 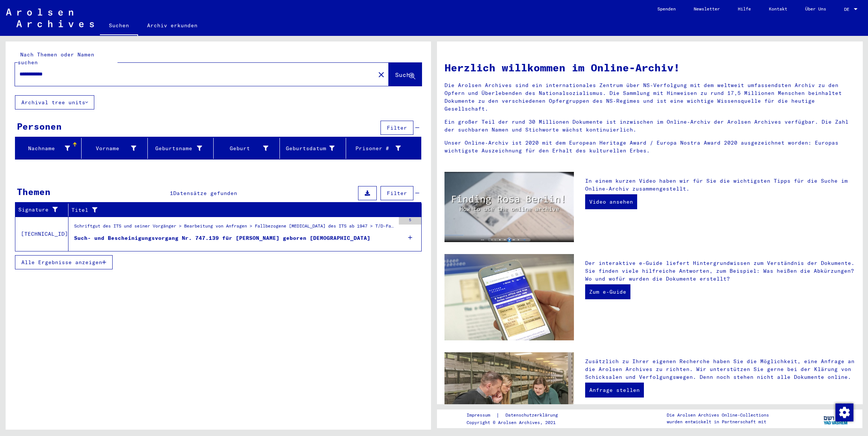 What do you see at coordinates (384, 149) in the screenshot?
I see `mat-header-cell: Prisoner #` at bounding box center [384, 149].